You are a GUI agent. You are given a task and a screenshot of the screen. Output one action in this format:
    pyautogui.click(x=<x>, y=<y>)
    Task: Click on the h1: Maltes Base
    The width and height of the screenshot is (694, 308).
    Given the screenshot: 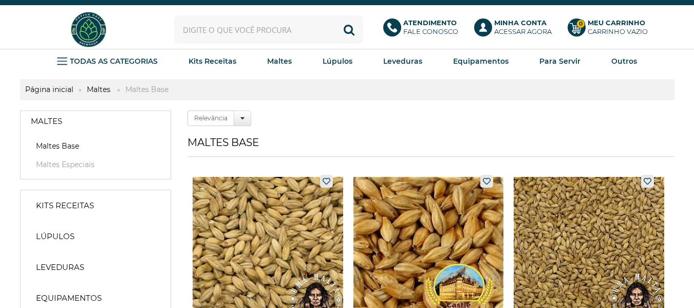 What is the action you would take?
    pyautogui.click(x=430, y=146)
    